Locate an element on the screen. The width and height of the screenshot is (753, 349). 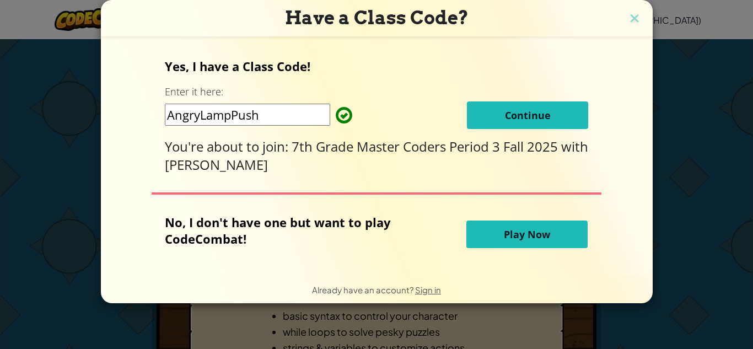
p: No, I don't have one but want to play CodeCombat! is located at coordinates (288, 230).